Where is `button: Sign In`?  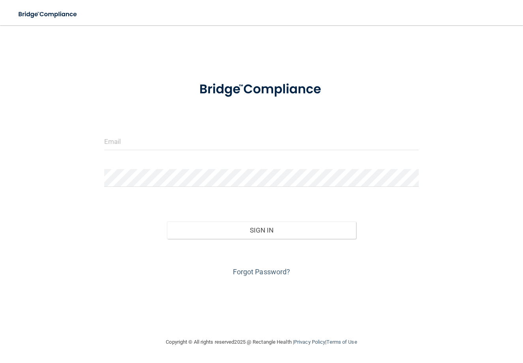
button: Sign In is located at coordinates (261, 230).